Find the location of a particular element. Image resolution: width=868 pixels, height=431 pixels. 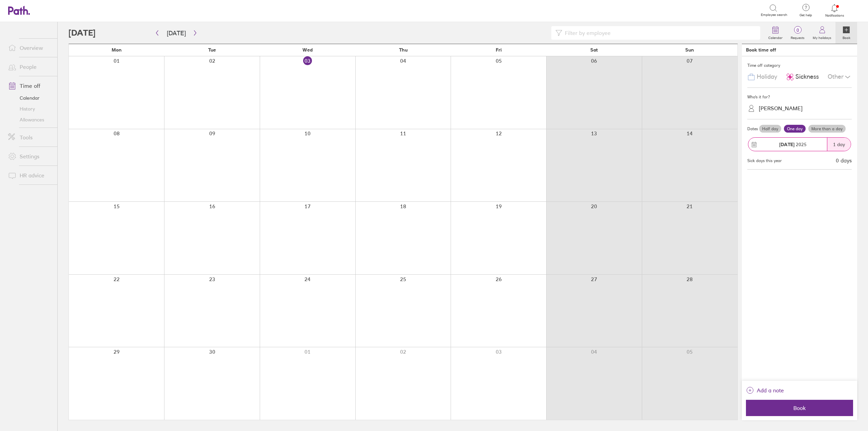

span: Holiday is located at coordinates (767, 77).